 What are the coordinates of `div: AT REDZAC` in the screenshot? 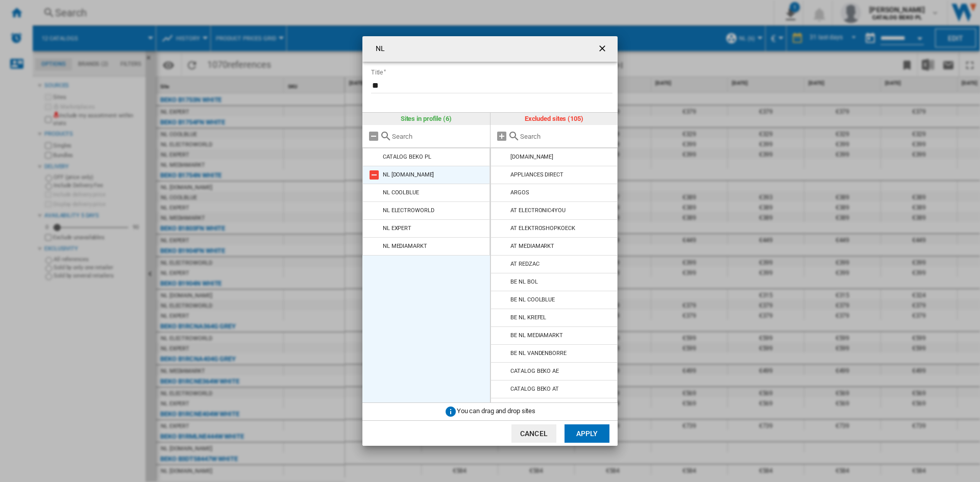 It's located at (525, 264).